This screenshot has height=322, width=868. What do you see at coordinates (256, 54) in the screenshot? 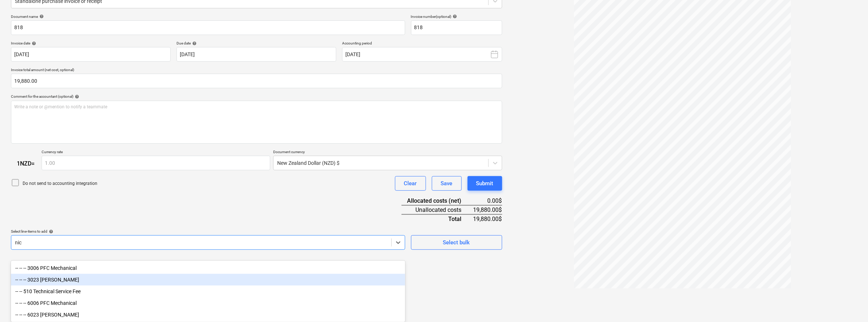
I see `input: Due date not specified` at bounding box center [256, 54].